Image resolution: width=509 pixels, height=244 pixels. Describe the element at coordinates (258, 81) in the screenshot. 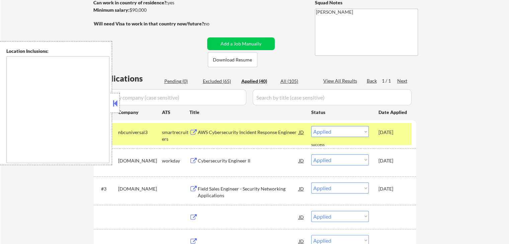

I see `div: Applied (40)` at that location.